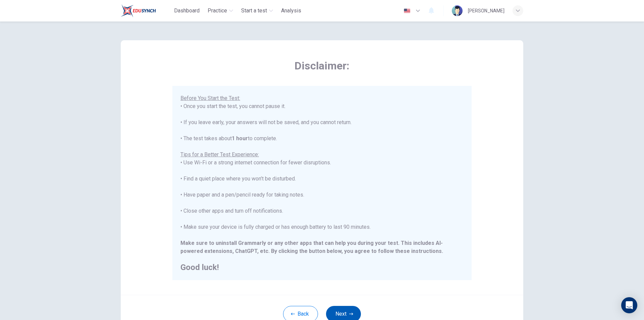 The width and height of the screenshot is (644, 320). I want to click on span: Dashboard, so click(187, 11).